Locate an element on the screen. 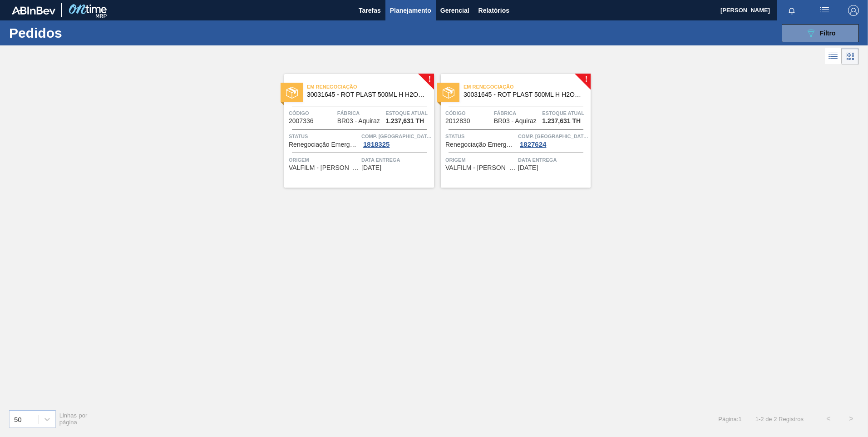 Image resolution: width=868 pixels, height=437 pixels. a: !statusEm renegociação30031645 - ROT PLAST 500ML H H2OH LIMAO IN211Código2012830FábricaBR03 - Aqu... is located at coordinates (512, 131).